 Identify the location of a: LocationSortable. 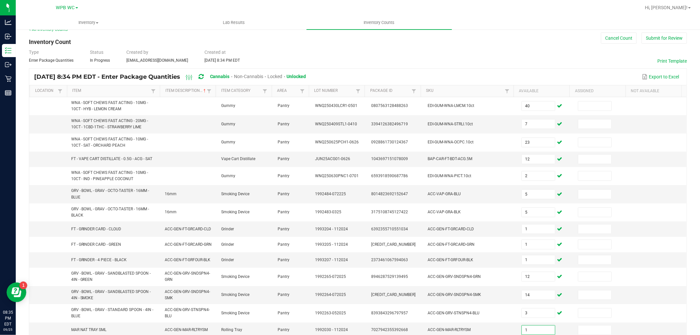
(46, 91).